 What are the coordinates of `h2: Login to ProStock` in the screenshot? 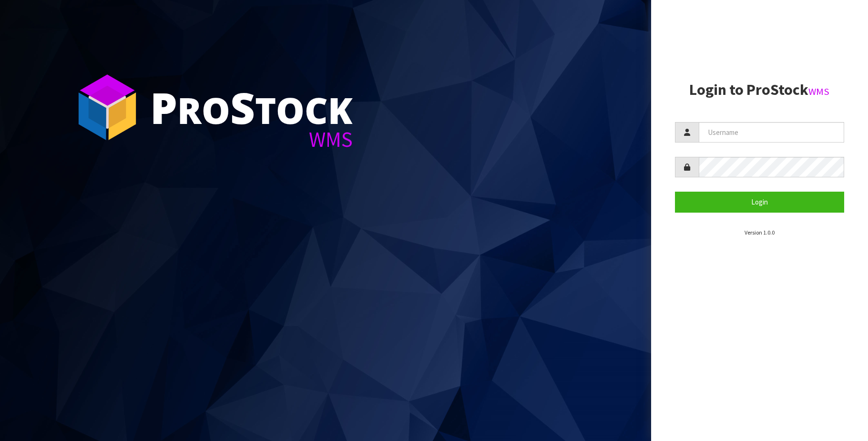 It's located at (759, 89).